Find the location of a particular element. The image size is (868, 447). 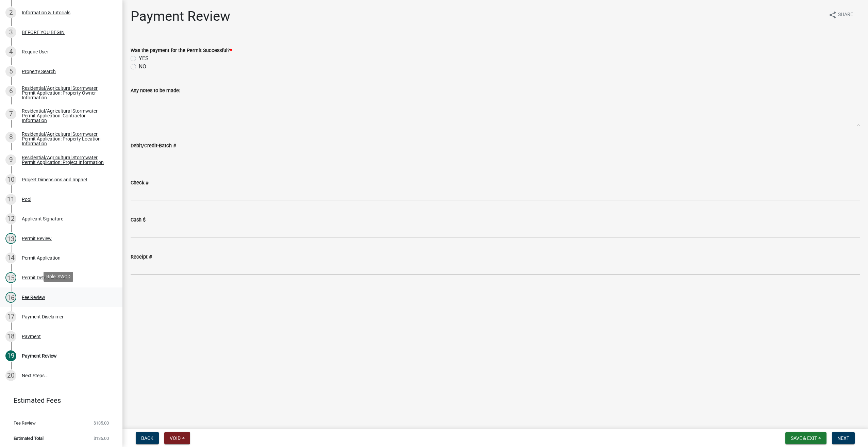

div: 11 is located at coordinates (11, 200).